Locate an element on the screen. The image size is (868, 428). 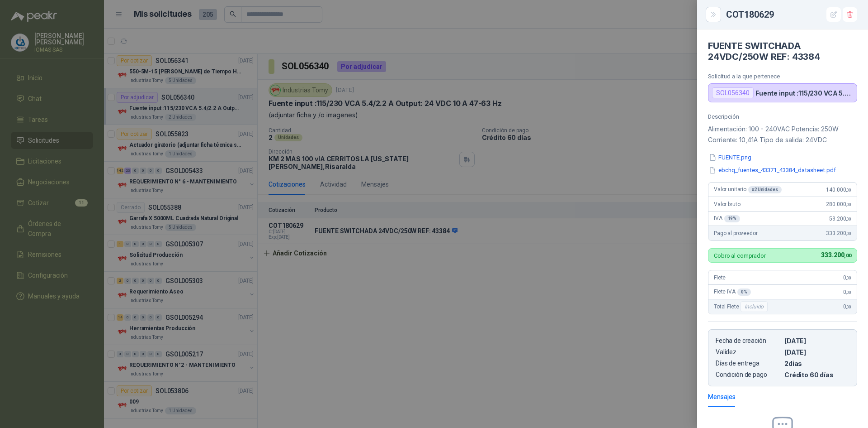
span: 140.000 is located at coordinates (839, 190).